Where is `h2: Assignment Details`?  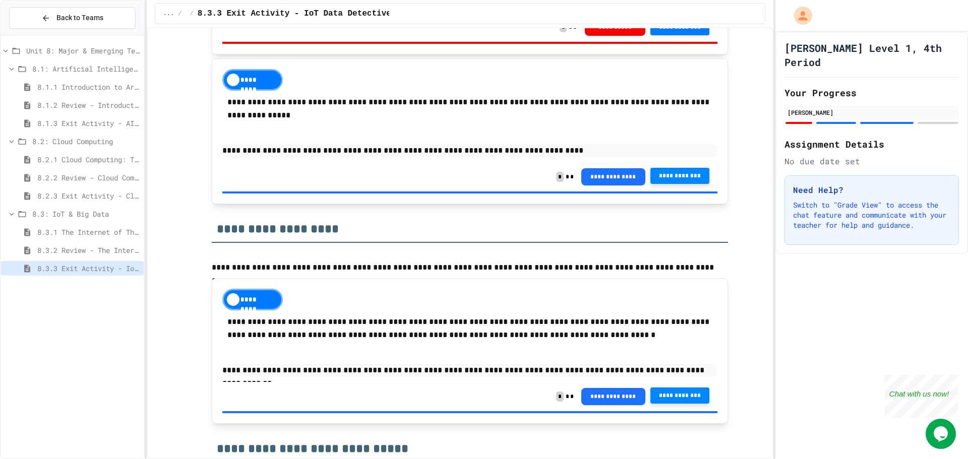 h2: Assignment Details is located at coordinates (872, 144).